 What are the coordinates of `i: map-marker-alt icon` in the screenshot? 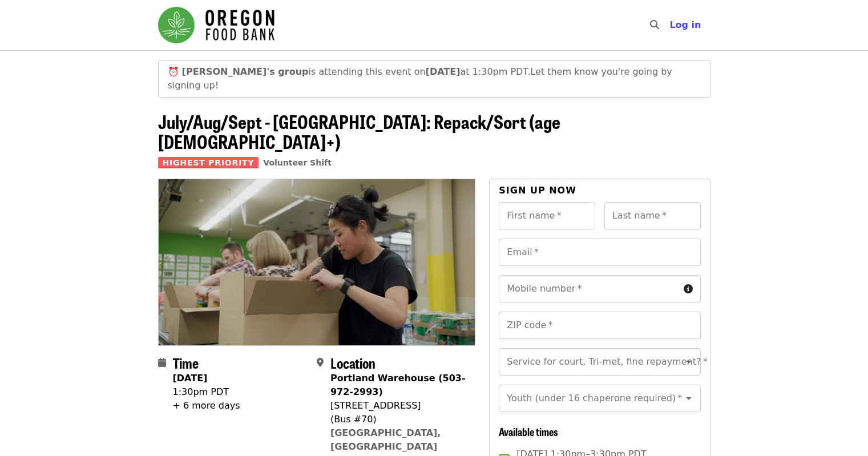 It's located at (320, 362).